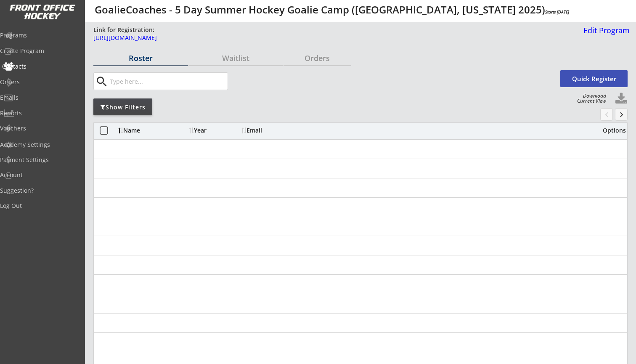  What do you see at coordinates (317, 58) in the screenshot?
I see `div: Orders` at bounding box center [317, 58].